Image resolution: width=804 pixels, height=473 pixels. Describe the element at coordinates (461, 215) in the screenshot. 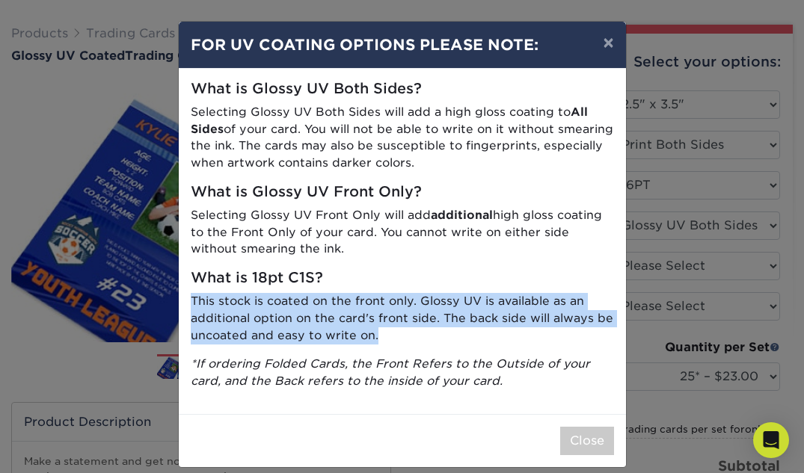

I see `strong: additional` at that location.